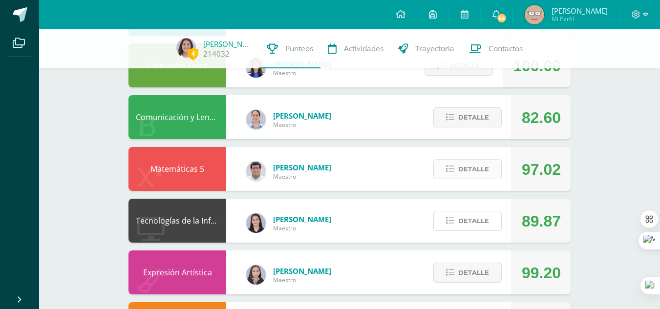  I want to click on span: Contactos, so click(506, 48).